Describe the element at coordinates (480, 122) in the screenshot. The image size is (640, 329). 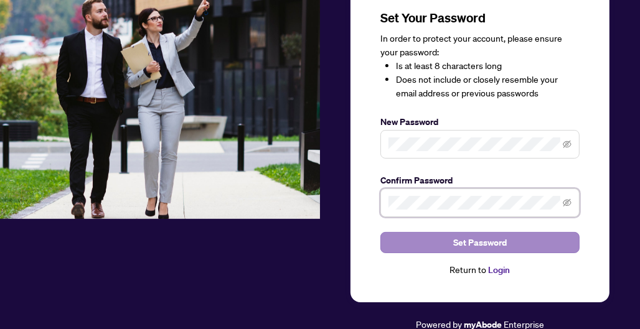
I see `label: New Password` at that location.